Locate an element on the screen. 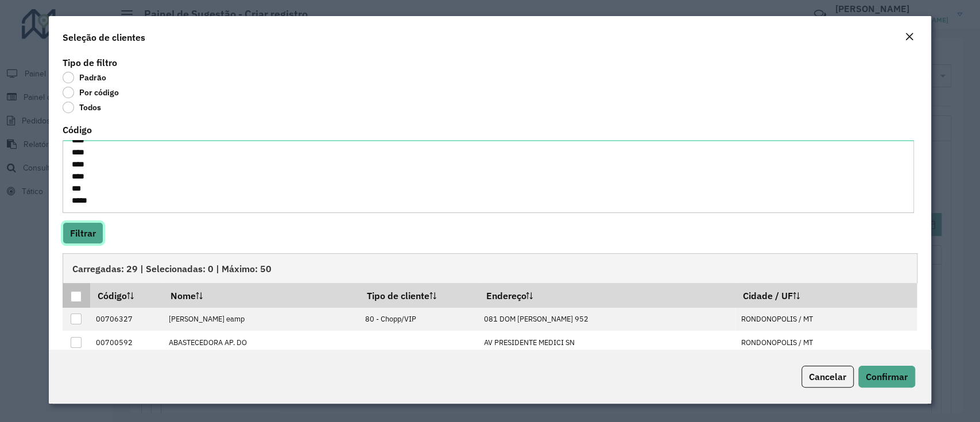 The width and height of the screenshot is (980, 422). label: Tipo de filtro is located at coordinates (90, 62).